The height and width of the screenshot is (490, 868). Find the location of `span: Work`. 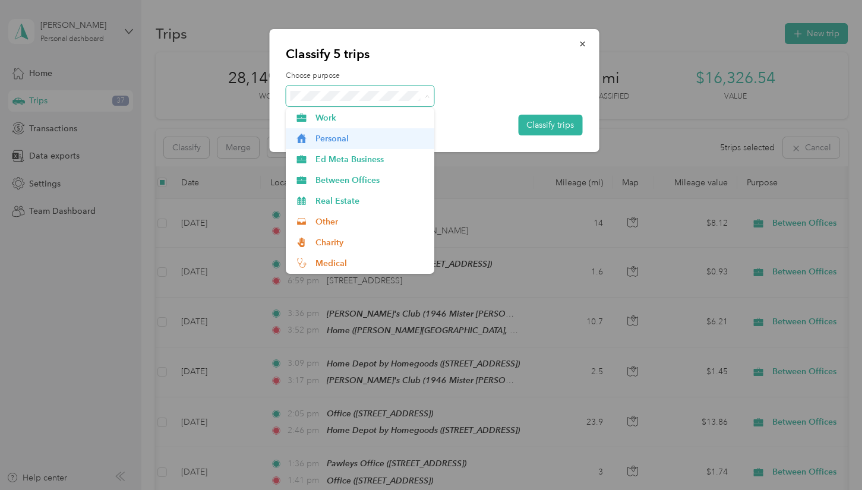

span: Work is located at coordinates (371, 118).